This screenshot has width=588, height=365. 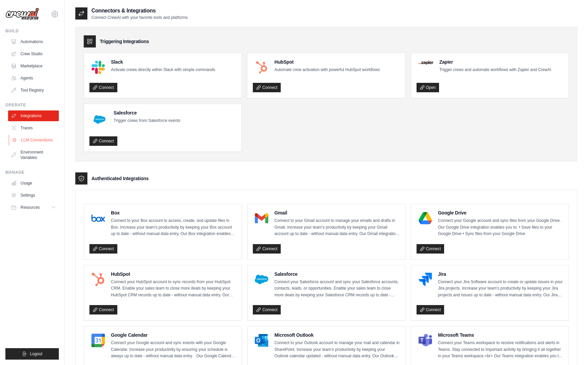 What do you see at coordinates (98, 341) in the screenshot?
I see `img: Google Calendar Logo` at bounding box center [98, 341].